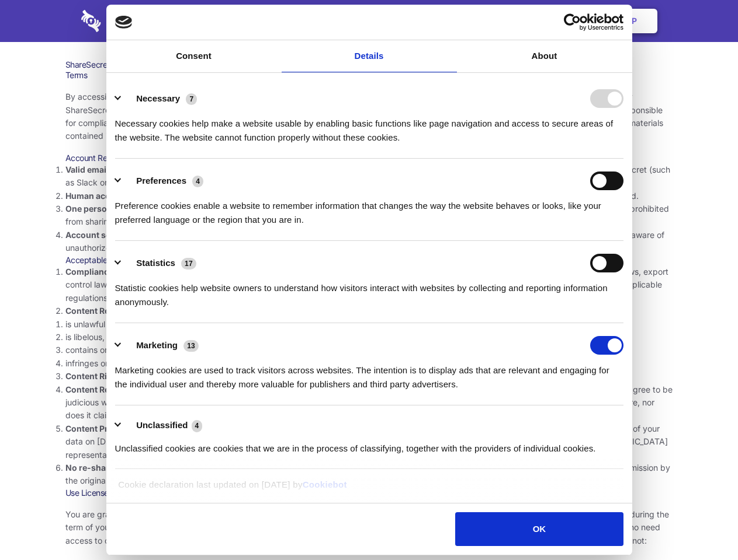  I want to click on a: Pricing, so click(369, 21).